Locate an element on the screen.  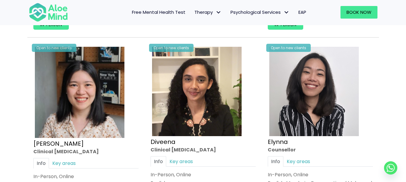
span: EAP is located at coordinates (302, 12).